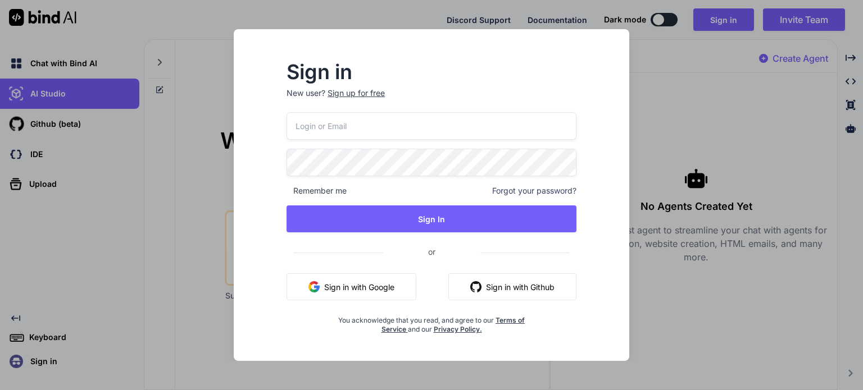  I want to click on button: Sign in with Github, so click(512, 287).